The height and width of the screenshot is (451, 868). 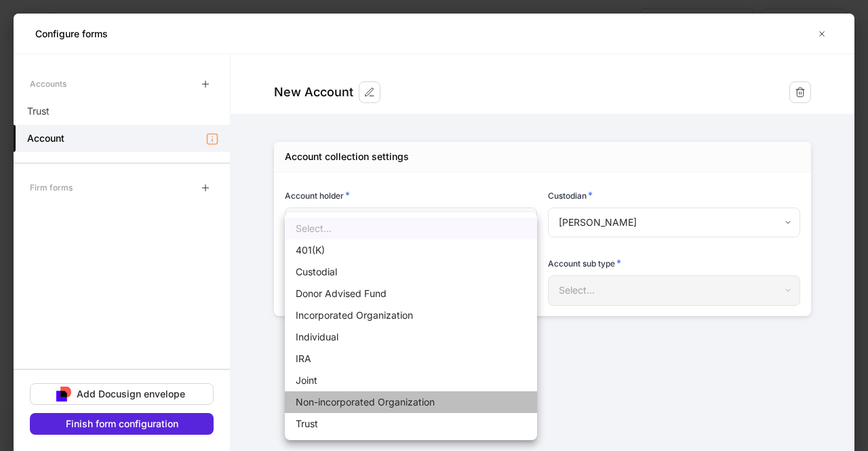 What do you see at coordinates (411, 294) in the screenshot?
I see `li: Donor Advised Fund` at bounding box center [411, 294].